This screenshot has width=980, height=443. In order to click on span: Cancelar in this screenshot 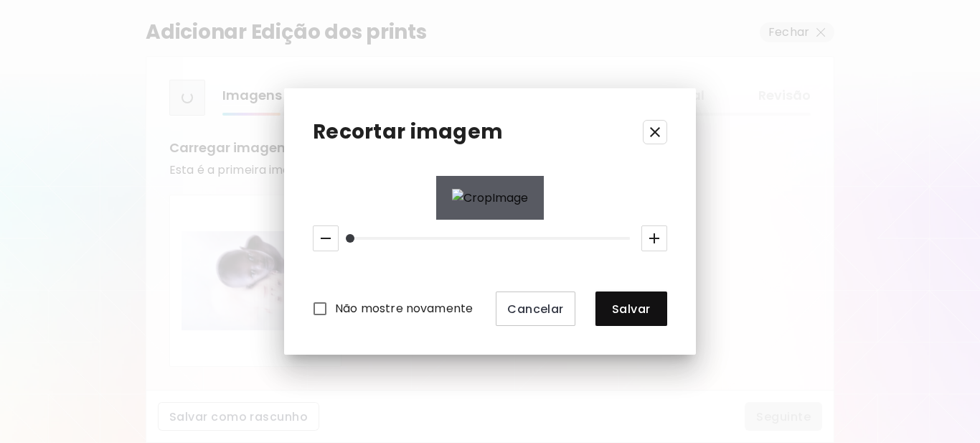, I will do `click(536, 309)`.